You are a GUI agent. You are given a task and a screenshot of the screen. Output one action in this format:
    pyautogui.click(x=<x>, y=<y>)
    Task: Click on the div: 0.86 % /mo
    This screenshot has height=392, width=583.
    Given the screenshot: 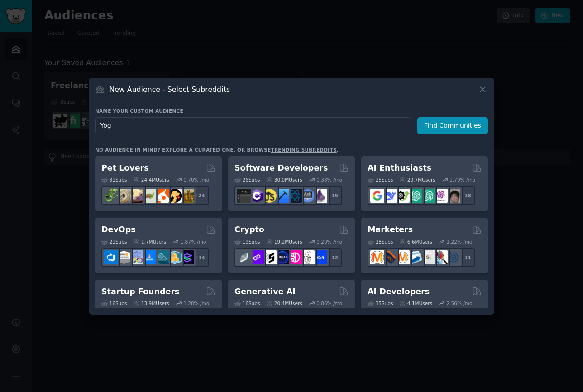 What is the action you would take?
    pyautogui.click(x=329, y=303)
    